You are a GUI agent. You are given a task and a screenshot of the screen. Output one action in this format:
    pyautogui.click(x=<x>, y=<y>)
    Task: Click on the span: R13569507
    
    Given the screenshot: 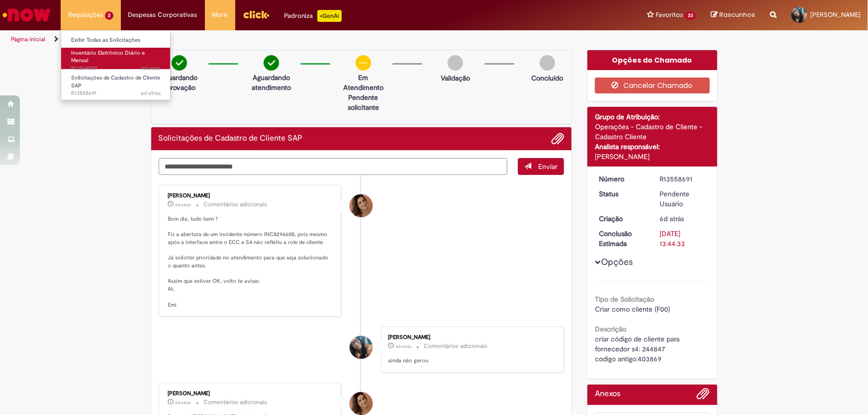 What is the action you would take?
    pyautogui.click(x=116, y=68)
    